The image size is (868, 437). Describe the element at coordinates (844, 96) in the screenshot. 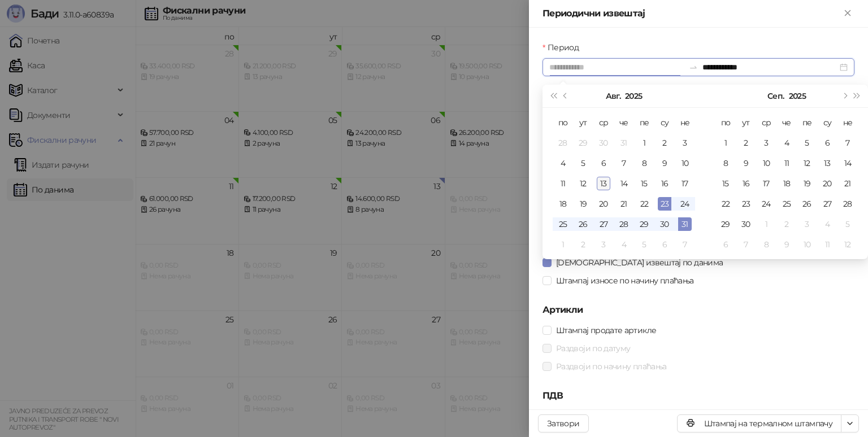

I see `button: Следећи месец (PageDown)` at that location.